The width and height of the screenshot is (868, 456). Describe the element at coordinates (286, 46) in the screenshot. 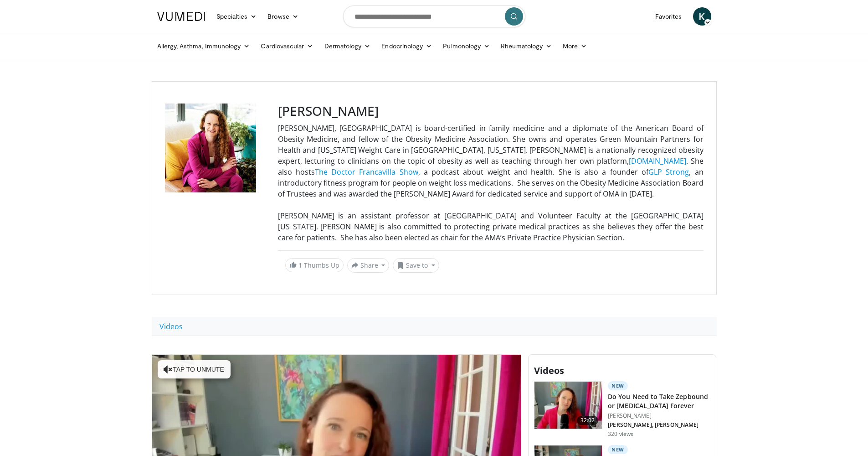

I see `a: Cardiovascular` at that location.